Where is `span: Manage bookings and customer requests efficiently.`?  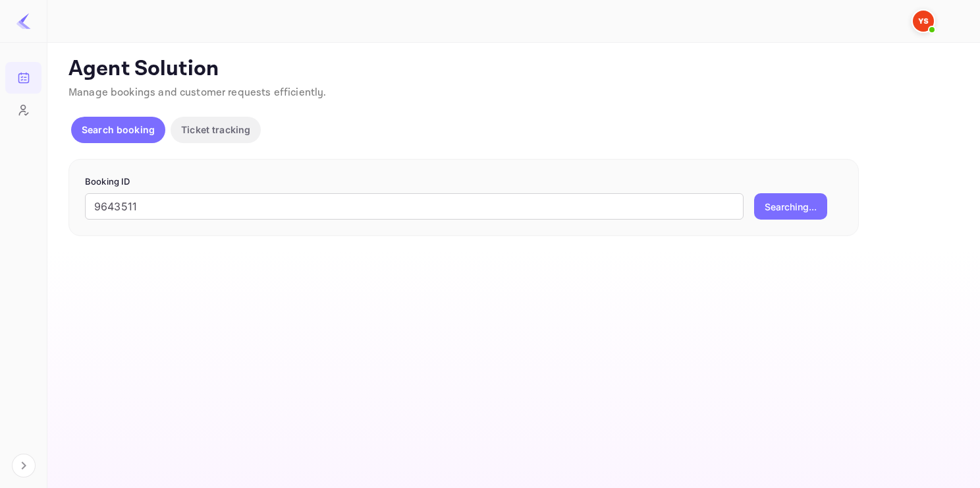 span: Manage bookings and customer requests efficiently. is located at coordinates (197, 92).